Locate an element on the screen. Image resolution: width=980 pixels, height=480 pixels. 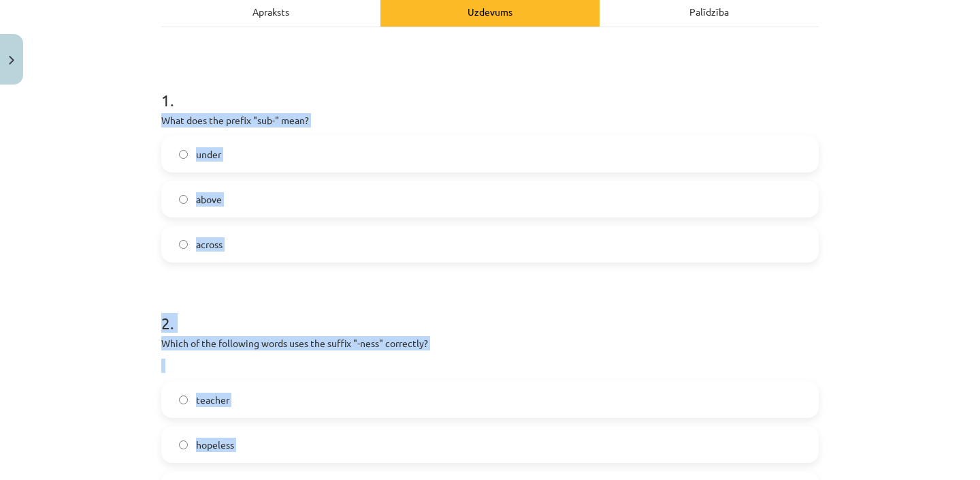
span: teacher is located at coordinates (213, 399).